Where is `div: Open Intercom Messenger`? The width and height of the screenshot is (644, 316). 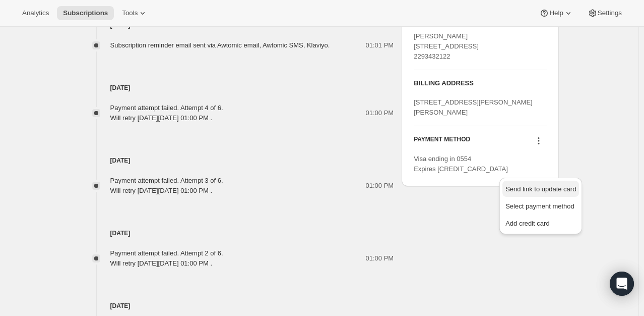 div: Open Intercom Messenger is located at coordinates (622, 283).